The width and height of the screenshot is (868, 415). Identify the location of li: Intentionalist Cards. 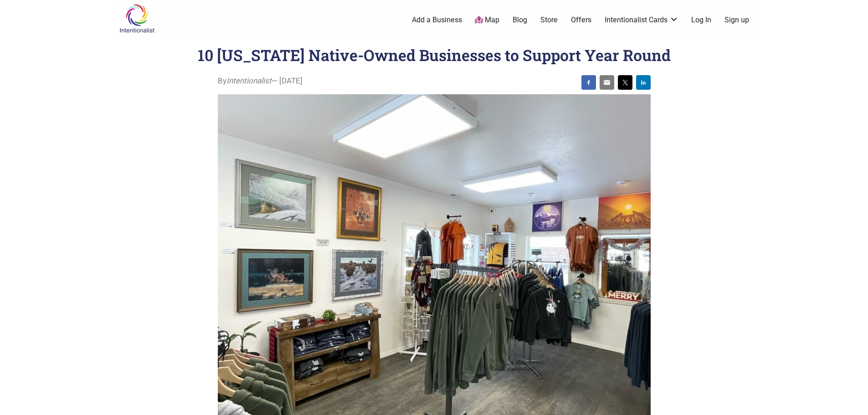
(642, 20).